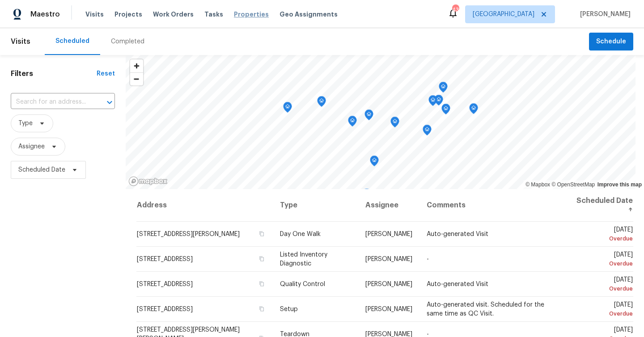  Describe the element at coordinates (72, 41) in the screenshot. I see `div: Scheduled` at that location.